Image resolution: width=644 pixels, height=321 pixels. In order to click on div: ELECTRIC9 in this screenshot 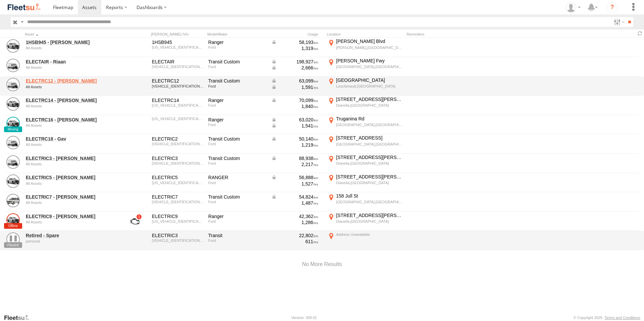, I will do `click(178, 217)`.